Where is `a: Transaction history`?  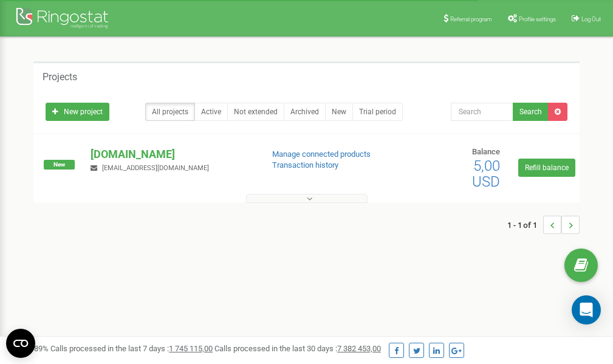
a: Transaction history is located at coordinates (305, 164).